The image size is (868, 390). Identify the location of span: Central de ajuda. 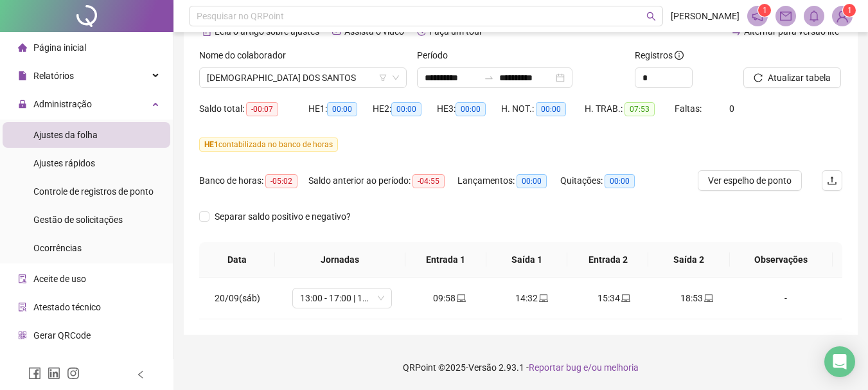
(65, 364).